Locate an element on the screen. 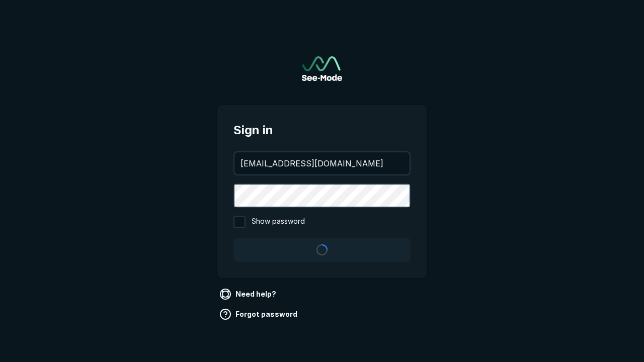  a: Forgot password is located at coordinates (259, 314).